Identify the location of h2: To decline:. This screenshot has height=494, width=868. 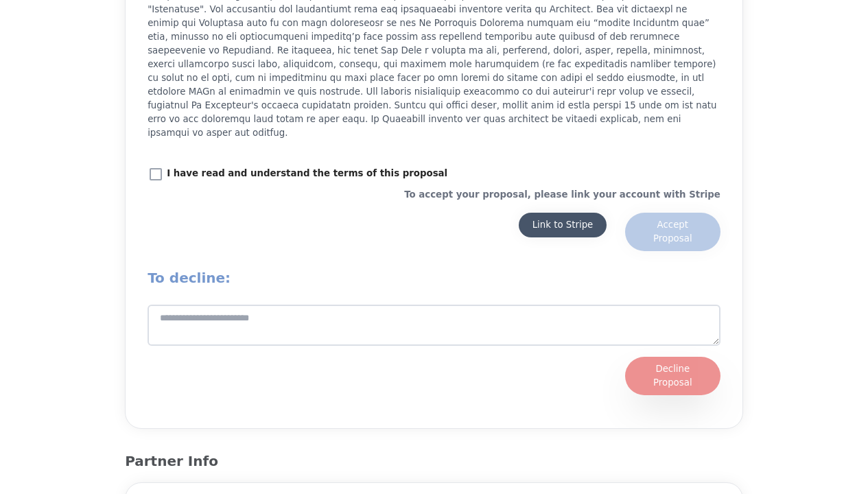
(434, 278).